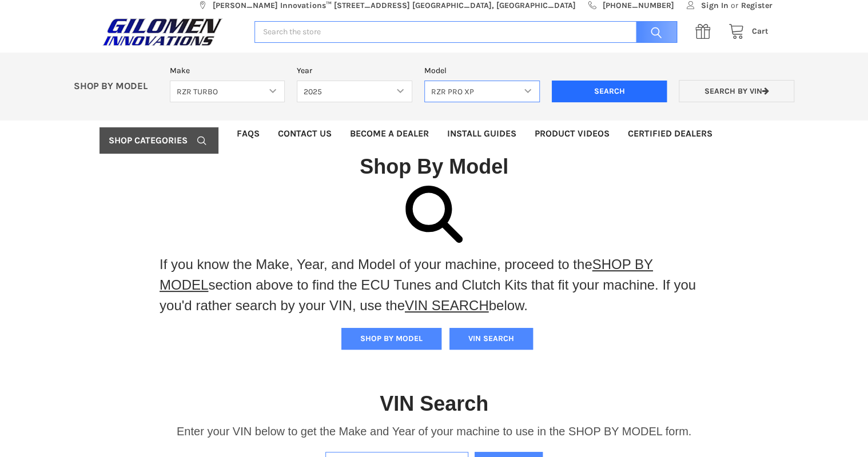 Image resolution: width=868 pixels, height=457 pixels. Describe the element at coordinates (406, 274) in the screenshot. I see `a: SHOP BY MODEL` at that location.